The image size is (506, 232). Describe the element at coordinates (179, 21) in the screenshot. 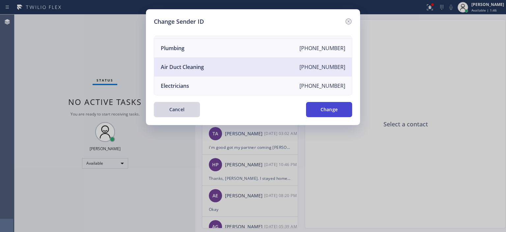

I see `h5: Change Sender ID` at that location.